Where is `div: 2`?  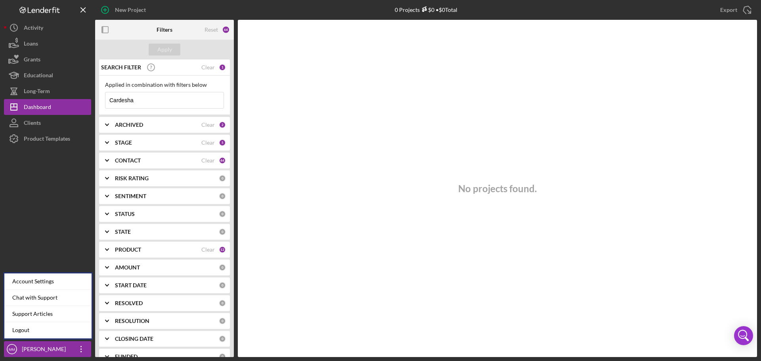 div: 2 is located at coordinates (222, 125).